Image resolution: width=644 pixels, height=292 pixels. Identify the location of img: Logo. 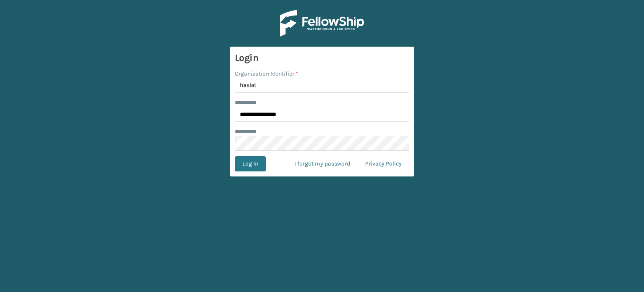
(322, 23).